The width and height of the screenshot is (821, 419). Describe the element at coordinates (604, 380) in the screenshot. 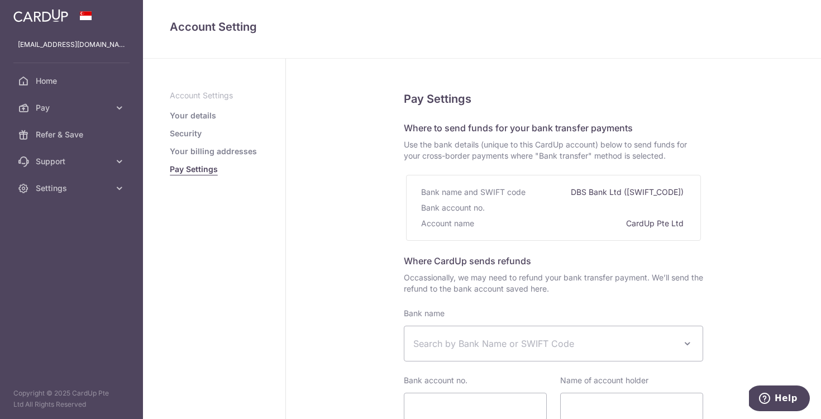

I see `label: Name of account holder` at that location.